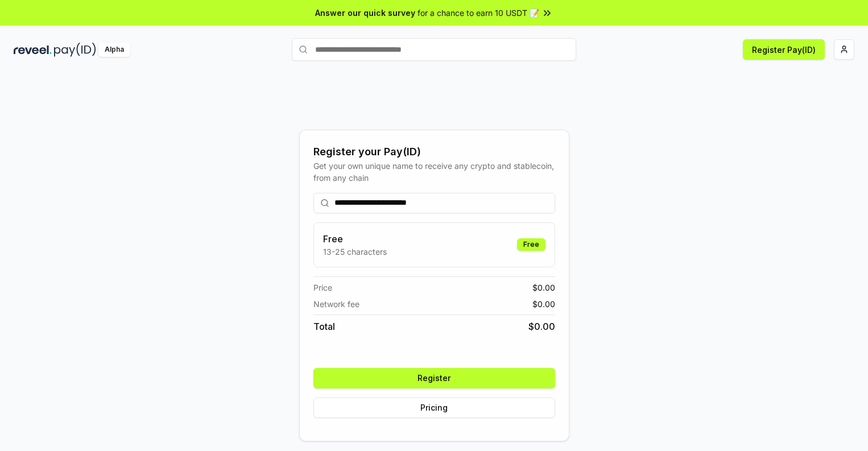 The width and height of the screenshot is (868, 451). Describe the element at coordinates (355, 239) in the screenshot. I see `h3: Free` at that location.